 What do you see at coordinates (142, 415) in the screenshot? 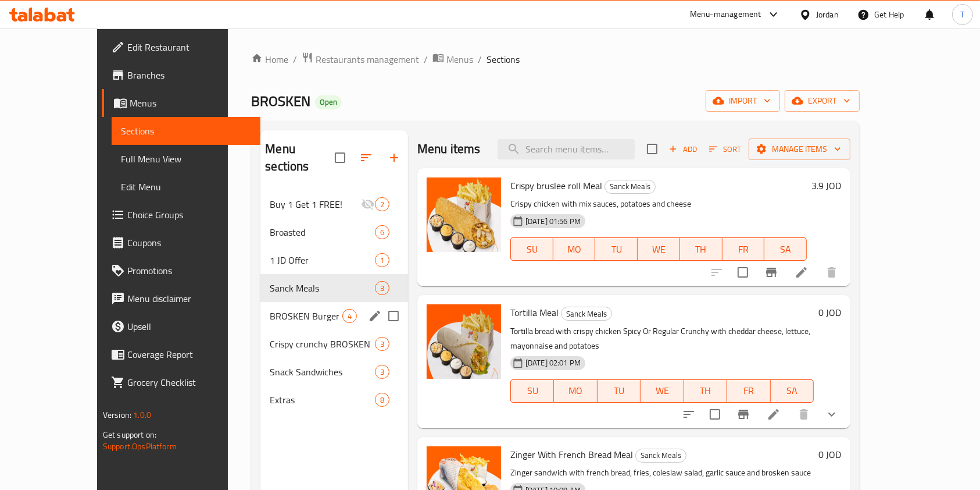
I see `span: 1.0.0` at bounding box center [142, 415].